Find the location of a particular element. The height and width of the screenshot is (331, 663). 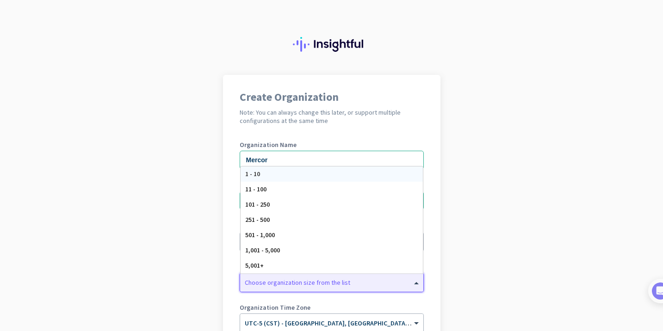

label: Organization language is located at coordinates (274, 226).